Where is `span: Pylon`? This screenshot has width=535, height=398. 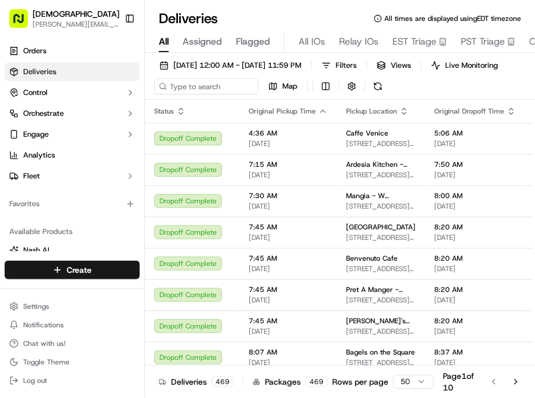 span: Pylon is located at coordinates (127, 154).